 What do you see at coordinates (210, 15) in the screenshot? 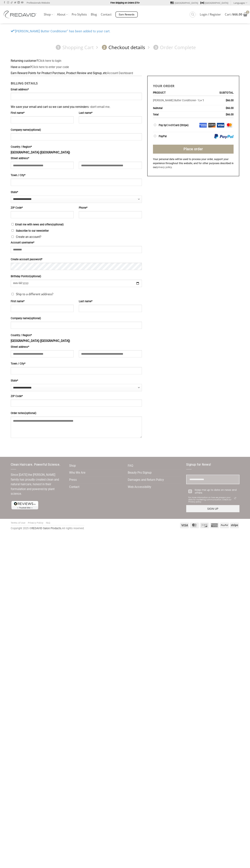
I see `a: Login / Register` at bounding box center [210, 15].